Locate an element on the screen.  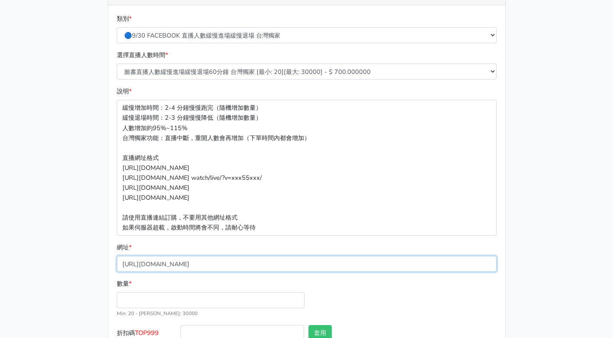
span: TOP999 is located at coordinates (147, 333).